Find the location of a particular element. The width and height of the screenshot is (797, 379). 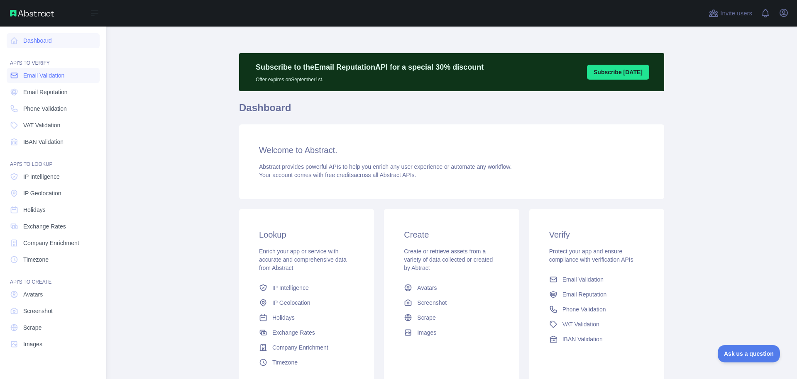

h1: Dashboard is located at coordinates (452, 111).